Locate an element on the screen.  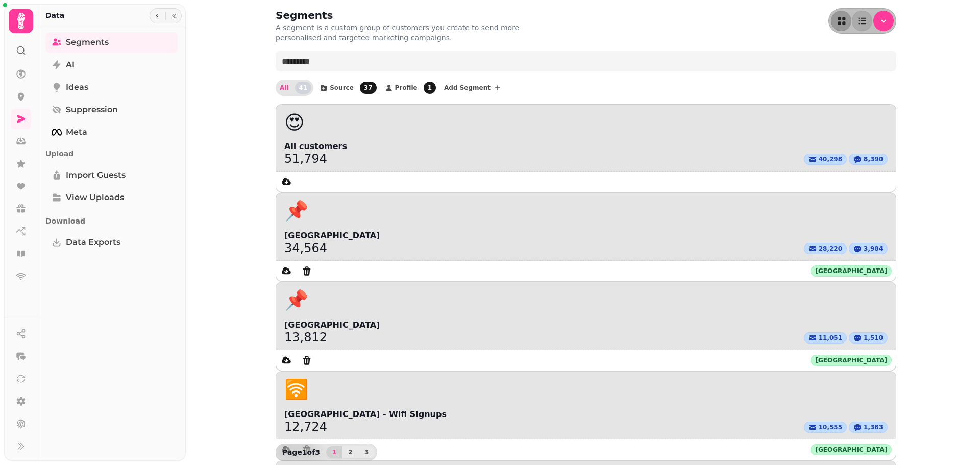
a: Meta is located at coordinates (111, 132).